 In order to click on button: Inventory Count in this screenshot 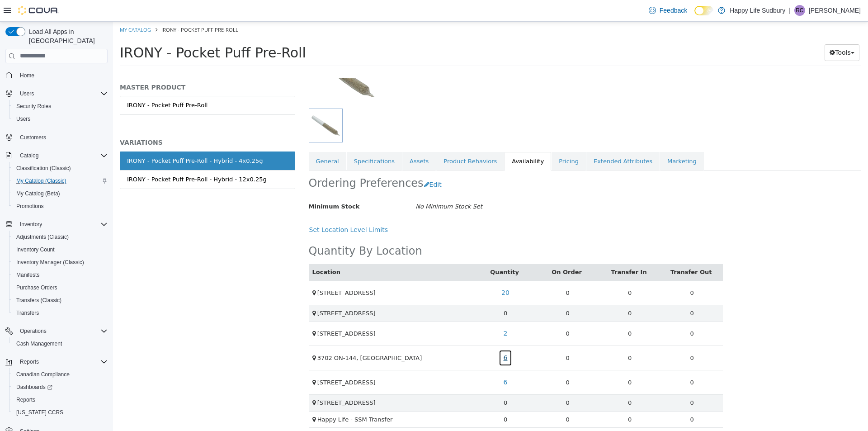, I will do `click(60, 250)`.